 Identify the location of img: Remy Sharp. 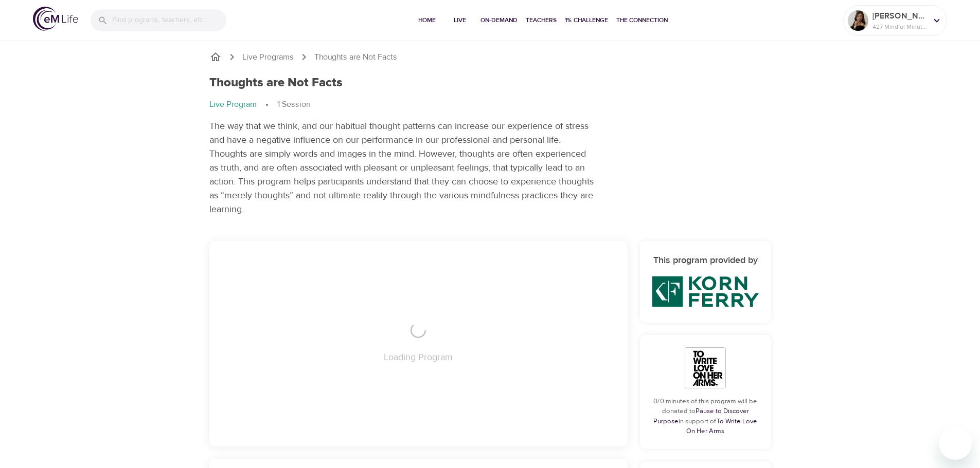
(858, 21).